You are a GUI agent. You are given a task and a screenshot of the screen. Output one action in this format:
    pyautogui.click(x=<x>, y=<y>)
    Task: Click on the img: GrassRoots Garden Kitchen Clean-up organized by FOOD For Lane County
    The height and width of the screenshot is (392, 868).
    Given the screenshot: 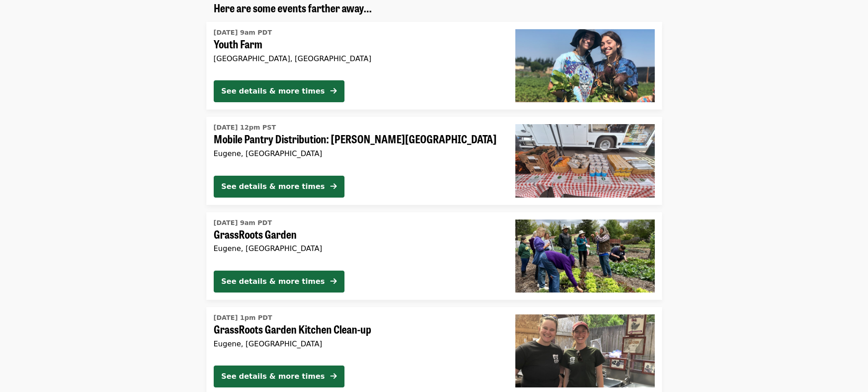 What is the action you would take?
    pyautogui.click(x=585, y=351)
    